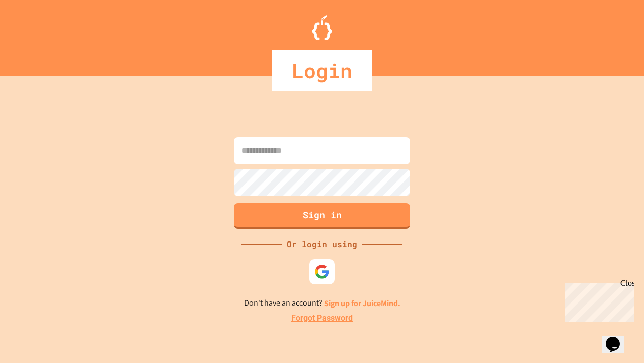 The image size is (644, 363). What do you see at coordinates (322, 216) in the screenshot?
I see `button: Sign in` at bounding box center [322, 216].